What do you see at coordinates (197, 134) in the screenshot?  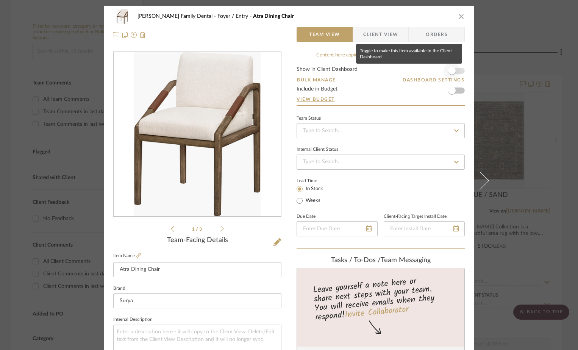 I see `img: da57fd43-1cde-4a5e-97ab-05c718f0097c_436x436.jpg` at bounding box center [197, 134].